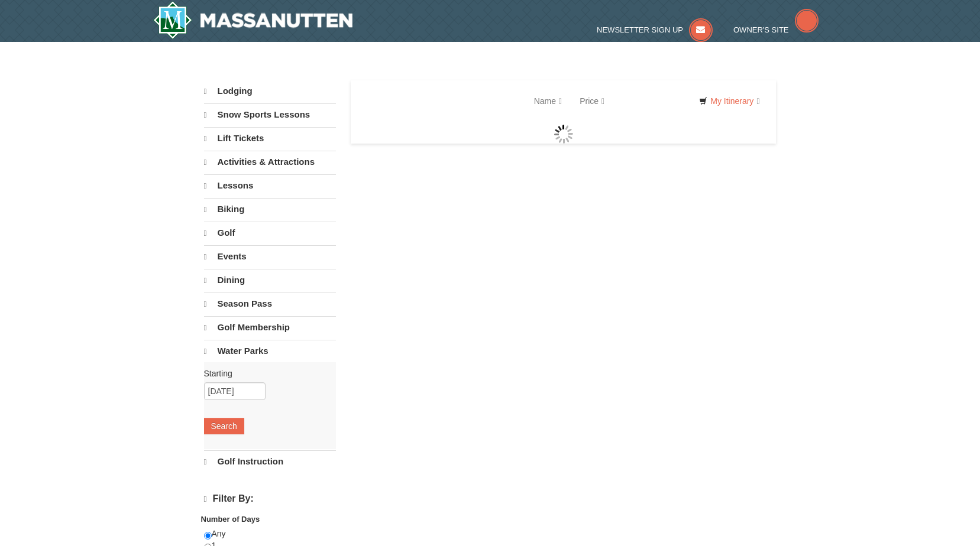 The width and height of the screenshot is (980, 546). Describe the element at coordinates (270, 162) in the screenshot. I see `a: Activities & Attractions` at that location.